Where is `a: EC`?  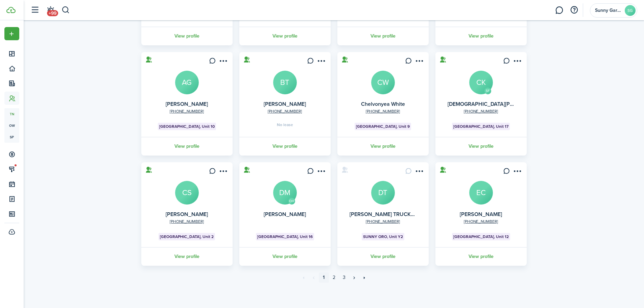 a: EC is located at coordinates (481, 193).